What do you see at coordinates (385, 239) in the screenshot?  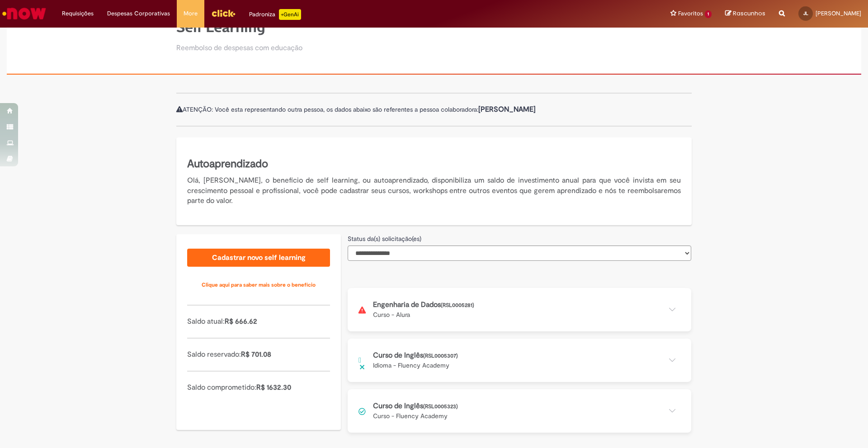 I see `label: Status da(s) solicitação(es)` at bounding box center [385, 239].